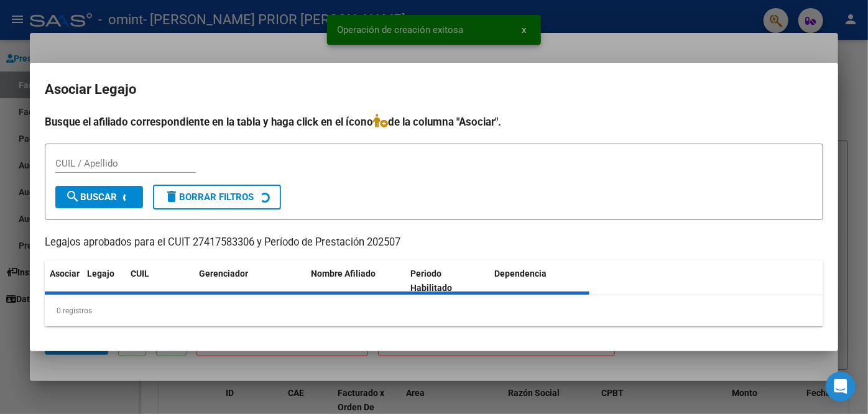 The height and width of the screenshot is (414, 868). I want to click on span: Periodo Habilitado, so click(432, 281).